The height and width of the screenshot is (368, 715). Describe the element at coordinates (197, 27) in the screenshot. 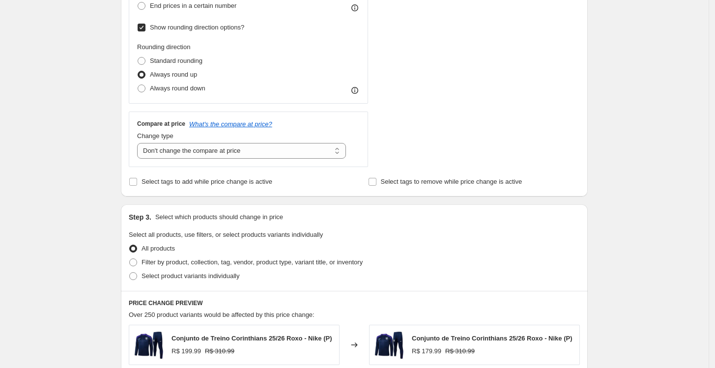

I see `span: Show rounding direction options?` at that location.